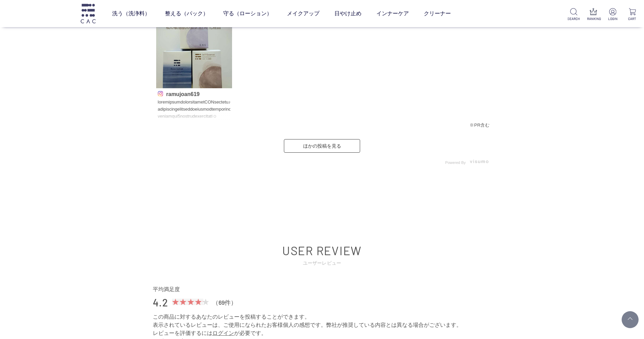 The height and width of the screenshot is (339, 644). What do you see at coordinates (322, 146) in the screenshot?
I see `a: ほかの投稿を見る` at bounding box center [322, 146].